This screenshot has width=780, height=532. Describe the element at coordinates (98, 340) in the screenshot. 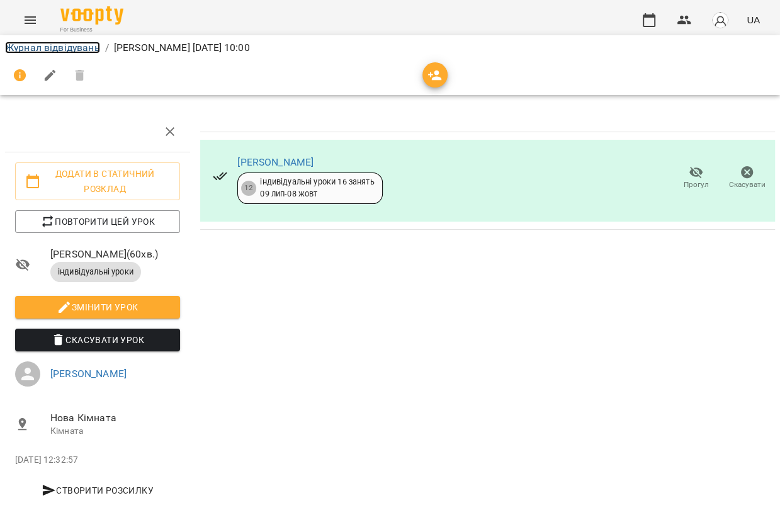

I see `span: Скасувати Урок` at that location.